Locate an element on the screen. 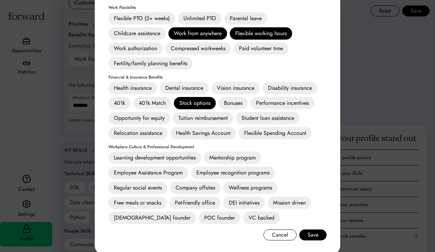 This screenshot has width=435, height=252. div: Pet-friendly office is located at coordinates (195, 203).